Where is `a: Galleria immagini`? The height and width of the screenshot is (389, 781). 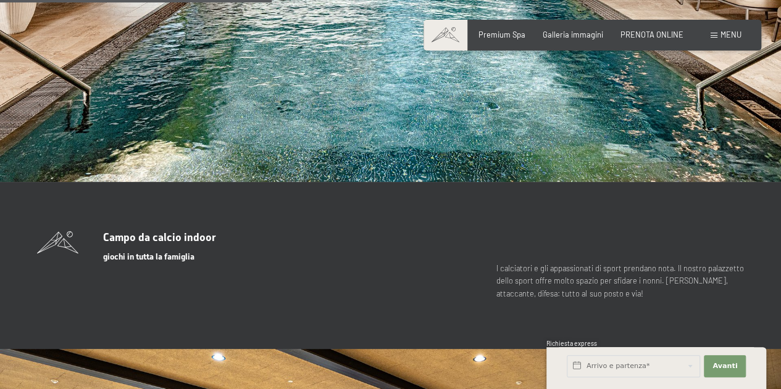
a: Galleria immagini is located at coordinates (573, 35).